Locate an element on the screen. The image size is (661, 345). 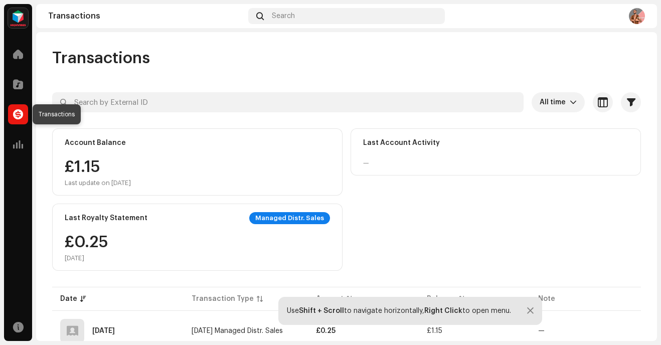
span: All time is located at coordinates (555, 102).